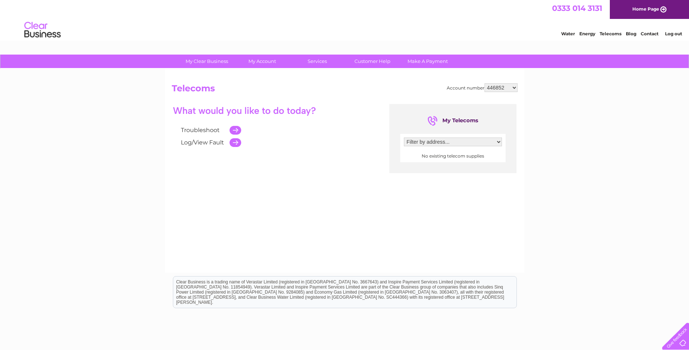 This screenshot has width=689, height=350. Describe the element at coordinates (482, 88) in the screenshot. I see `div: Account number` at that location.